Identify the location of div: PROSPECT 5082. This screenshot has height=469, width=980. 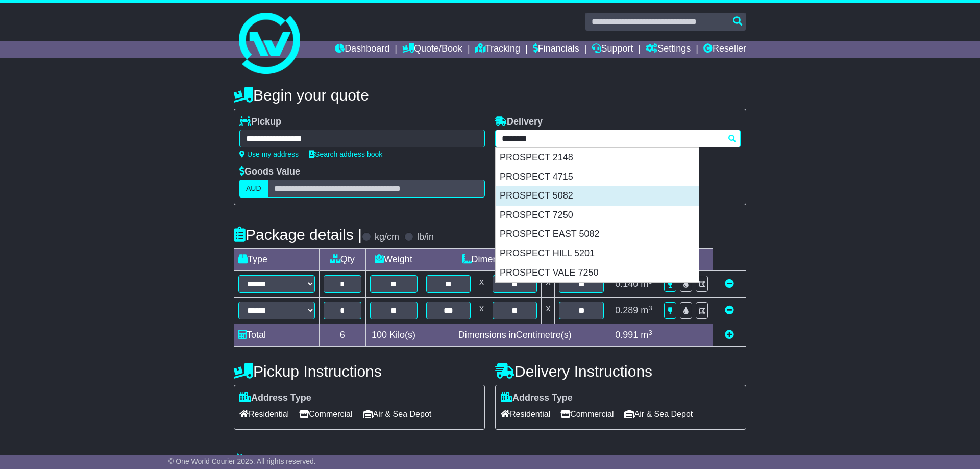
(597, 196).